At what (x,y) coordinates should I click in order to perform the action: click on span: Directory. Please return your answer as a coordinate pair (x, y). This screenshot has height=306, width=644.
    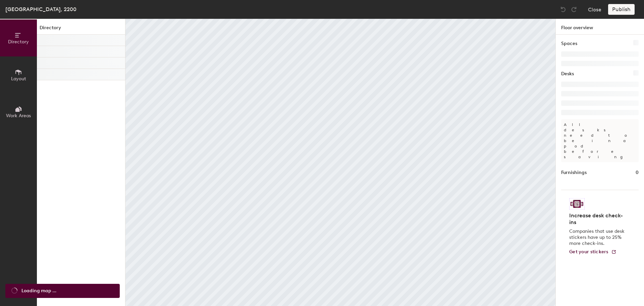
    Looking at the image, I should click on (19, 42).